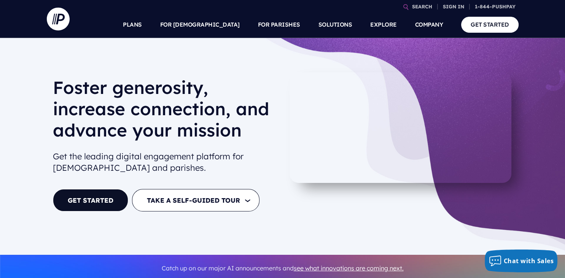 The image size is (565, 278). What do you see at coordinates (283, 268) in the screenshot?
I see `p: Catch up on our major AI announcements and` at bounding box center [283, 268].